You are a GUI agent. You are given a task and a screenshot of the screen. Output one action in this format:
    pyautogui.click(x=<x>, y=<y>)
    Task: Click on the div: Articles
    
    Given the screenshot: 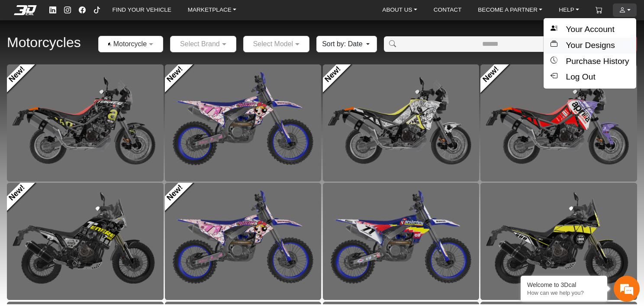 What is the action you would take?
    pyautogui.click(x=138, y=243)
    